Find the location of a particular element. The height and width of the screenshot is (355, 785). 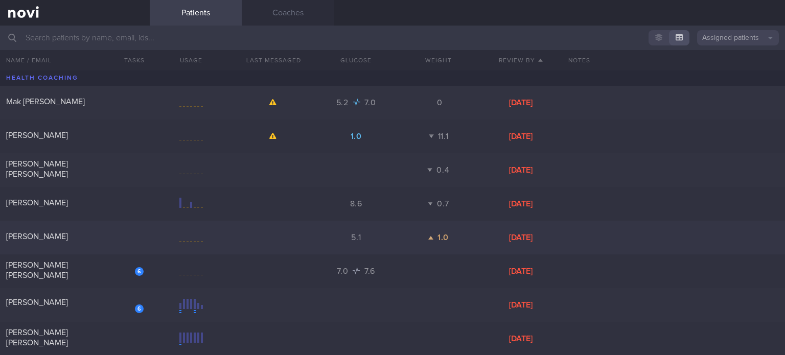

button: Weight is located at coordinates (438, 60).